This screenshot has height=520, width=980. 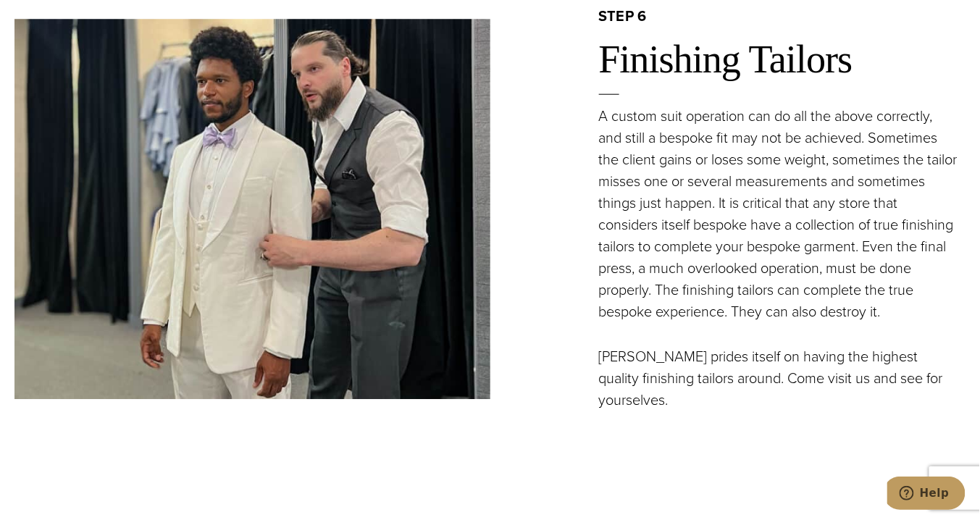 I want to click on h2: step 6, so click(x=782, y=16).